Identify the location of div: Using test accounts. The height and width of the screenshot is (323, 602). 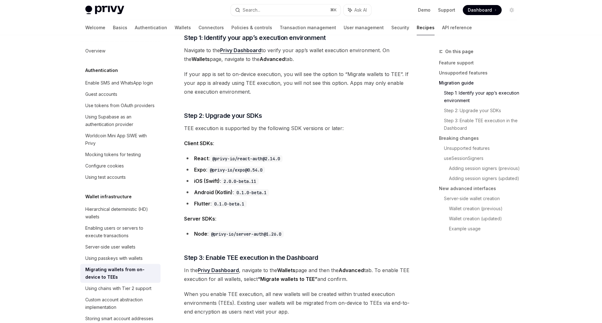
(105, 177).